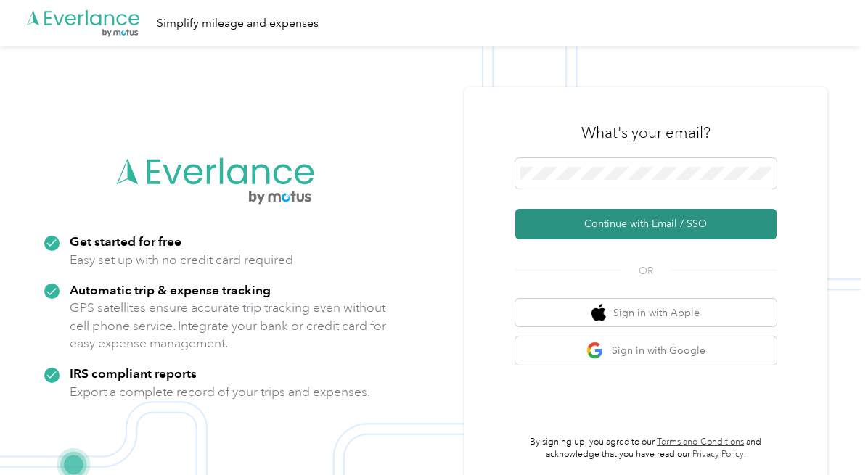 The image size is (868, 475). Describe the element at coordinates (646, 224) in the screenshot. I see `button: Continue with Email / SSO` at that location.